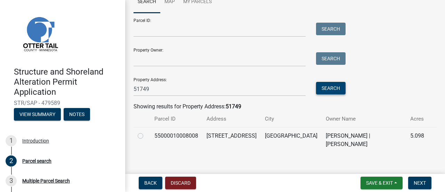 The height and width of the screenshot is (192, 445). I want to click on td: 55000010008008, so click(176, 140).